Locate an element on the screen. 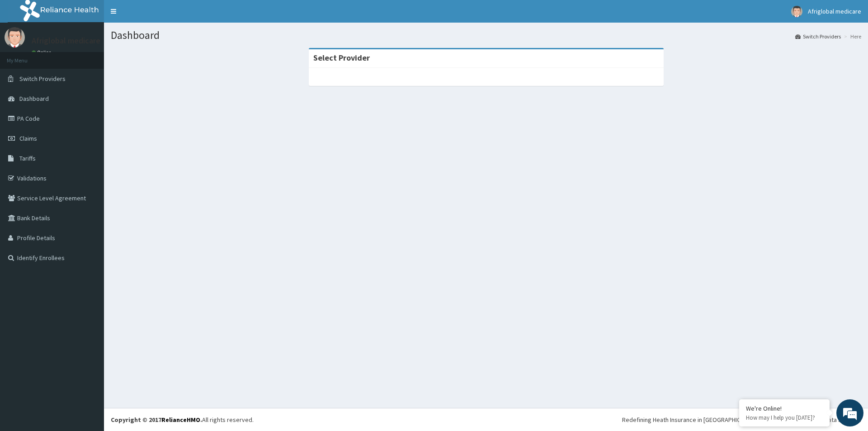 This screenshot has width=868, height=431. span: Switch Providers is located at coordinates (43, 79).